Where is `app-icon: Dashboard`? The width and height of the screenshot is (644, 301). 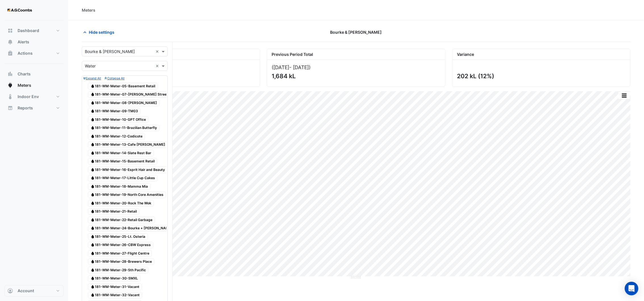
app-icon: Dashboard is located at coordinates (10, 31).